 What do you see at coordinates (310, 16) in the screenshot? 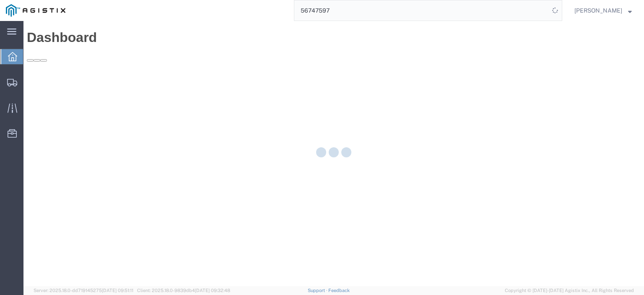
I see `h1: Dashboard` at bounding box center [310, 16].